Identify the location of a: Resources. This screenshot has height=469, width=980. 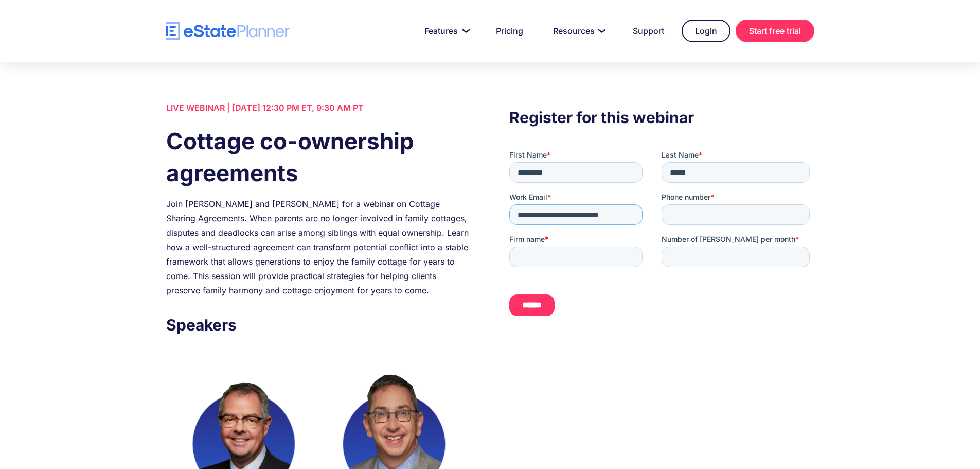
(578, 31).